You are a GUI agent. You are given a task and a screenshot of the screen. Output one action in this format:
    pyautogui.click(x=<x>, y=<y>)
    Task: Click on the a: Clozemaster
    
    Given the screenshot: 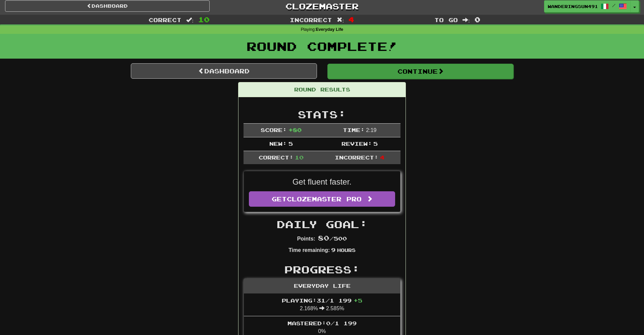 What is the action you would take?
    pyautogui.click(x=322, y=6)
    